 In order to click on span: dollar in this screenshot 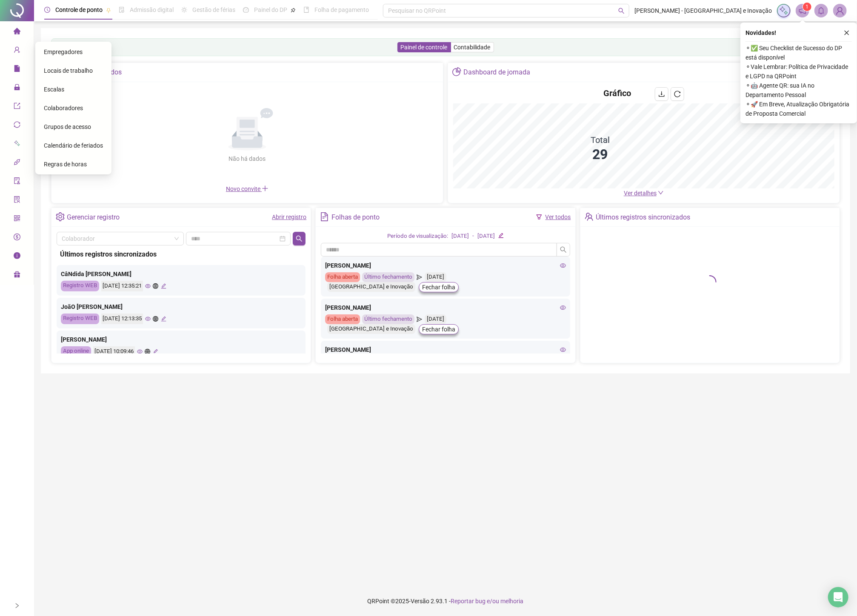, I will do `click(17, 238)`.